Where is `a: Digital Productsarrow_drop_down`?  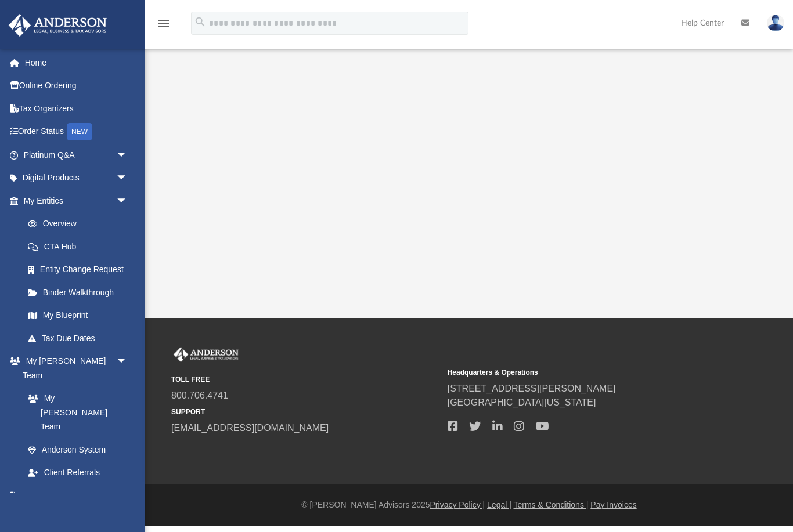 a: Digital Productsarrow_drop_down is located at coordinates (77, 178).